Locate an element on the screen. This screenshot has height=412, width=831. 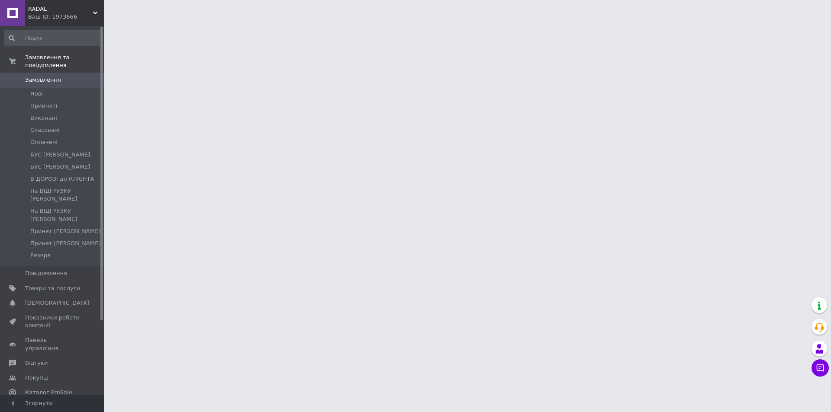
span: Повідомлення is located at coordinates (46, 274).